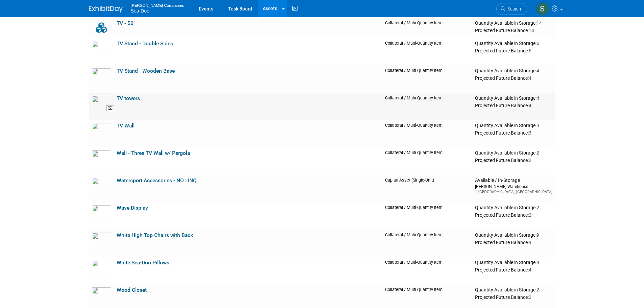 The image size is (644, 308). Describe the element at coordinates (543, 9) in the screenshot. I see `img: Stephanie Duval` at that location.